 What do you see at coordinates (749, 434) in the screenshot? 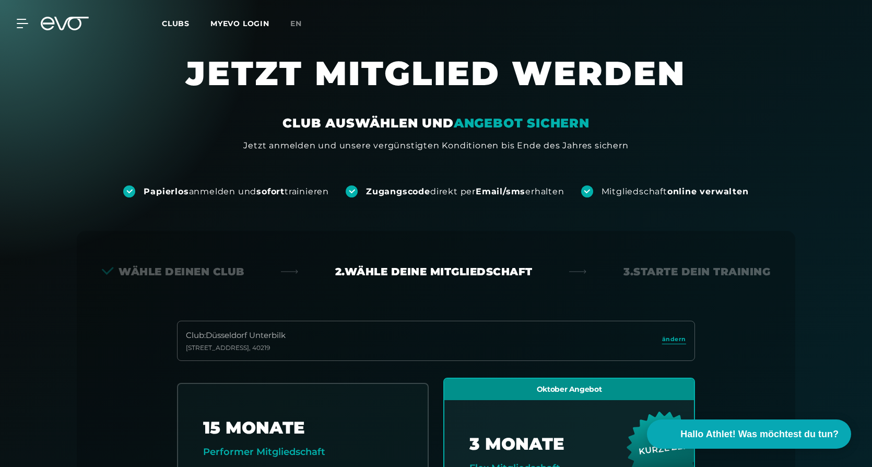
I see `button: Hallo Athlet! Was möchtest du tun?` at bounding box center [749, 434].